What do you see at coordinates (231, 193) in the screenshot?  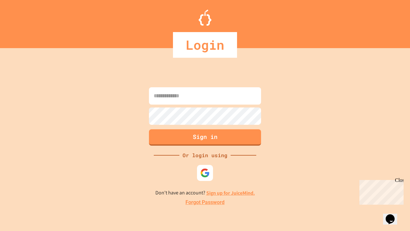 I see `a: Sign up for JuiceMind.` at bounding box center [231, 193].